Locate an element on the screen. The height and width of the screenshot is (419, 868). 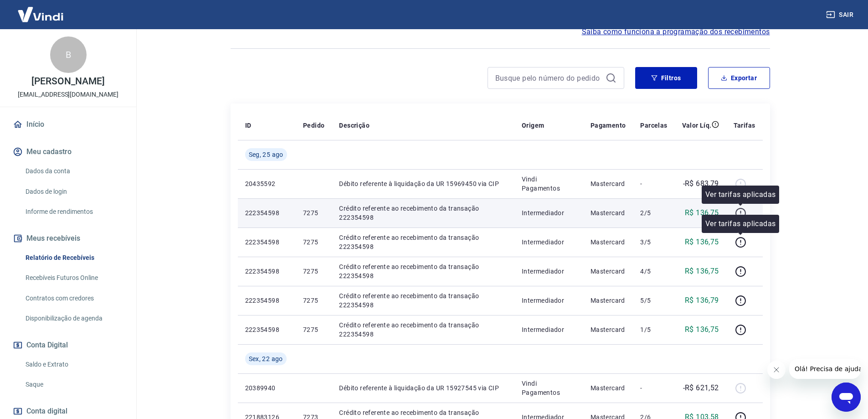
button: Meu cadastro is located at coordinates (68, 152).